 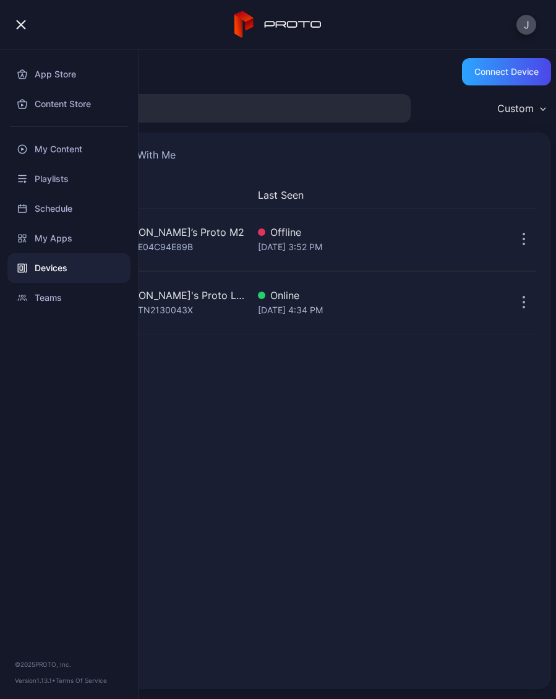 I want to click on a: Teams, so click(x=69, y=298).